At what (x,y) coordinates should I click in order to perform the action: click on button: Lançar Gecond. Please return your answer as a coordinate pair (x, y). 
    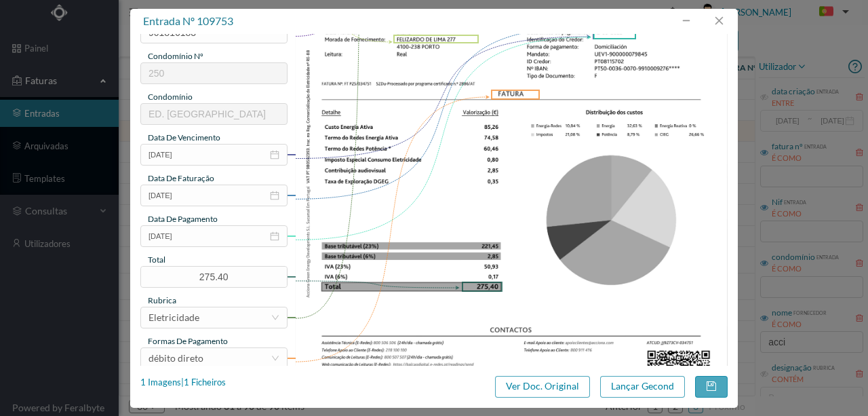
    Looking at the image, I should click on (642, 387).